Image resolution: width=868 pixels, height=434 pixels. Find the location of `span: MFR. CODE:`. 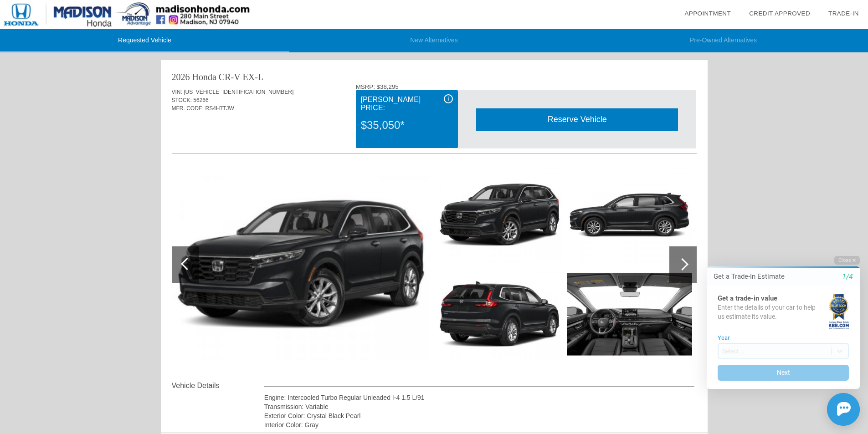

span: MFR. CODE: is located at coordinates (187, 108).